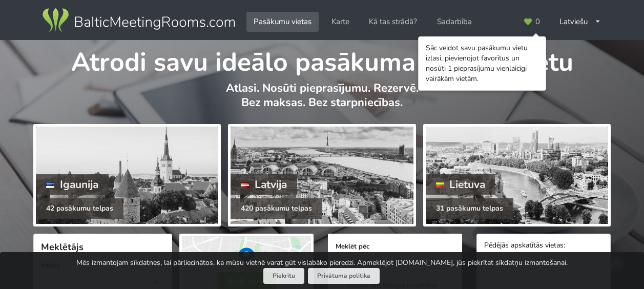  Describe the element at coordinates (62, 247) in the screenshot. I see `span: Meklētājs` at that location.